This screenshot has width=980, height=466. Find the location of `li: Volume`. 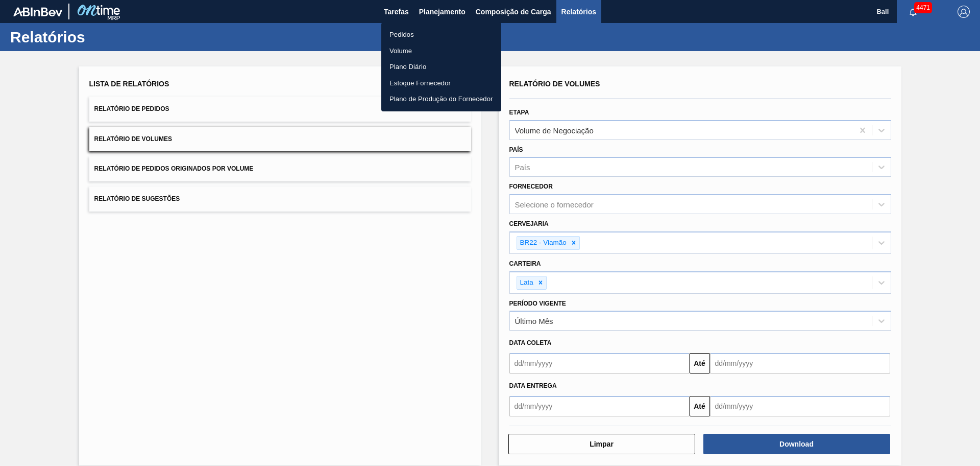

li: Volume is located at coordinates (441, 51).